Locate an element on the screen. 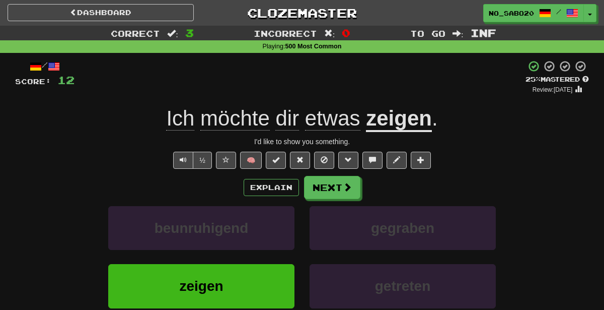  button: ½ is located at coordinates (202, 160).